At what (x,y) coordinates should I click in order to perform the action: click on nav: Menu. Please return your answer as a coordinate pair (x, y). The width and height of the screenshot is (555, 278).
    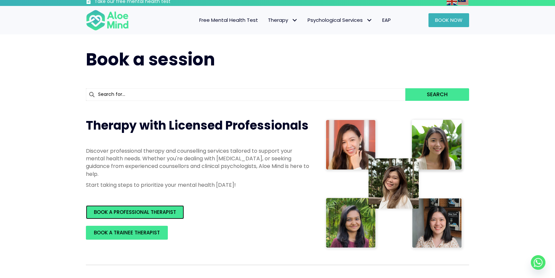
    Looking at the image, I should click on (267, 20).